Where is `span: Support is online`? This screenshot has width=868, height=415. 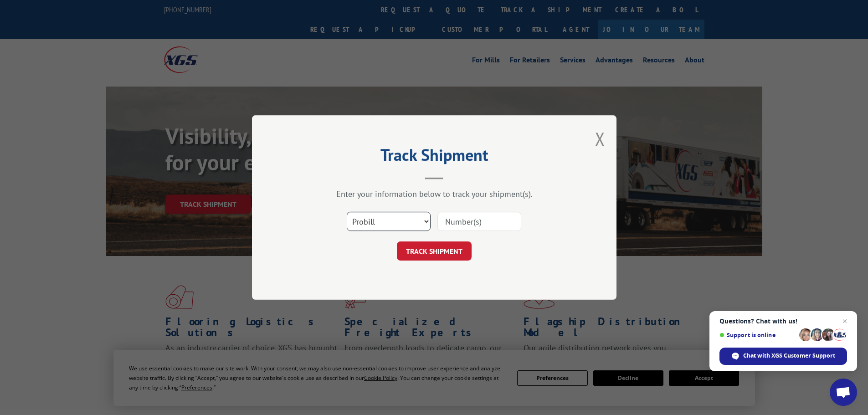 span: Support is online is located at coordinates (758, 335).